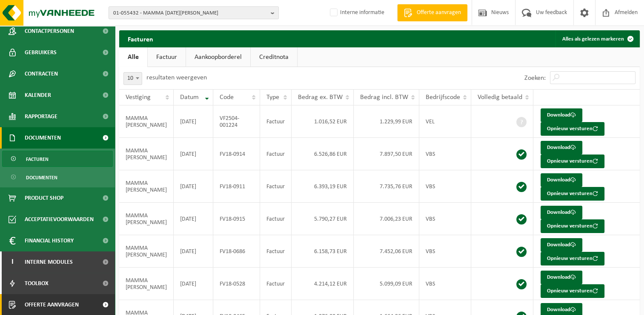 The height and width of the screenshot is (315, 644). Describe the element at coordinates (322, 283) in the screenshot. I see `td: 4.214,12 EUR` at that location.